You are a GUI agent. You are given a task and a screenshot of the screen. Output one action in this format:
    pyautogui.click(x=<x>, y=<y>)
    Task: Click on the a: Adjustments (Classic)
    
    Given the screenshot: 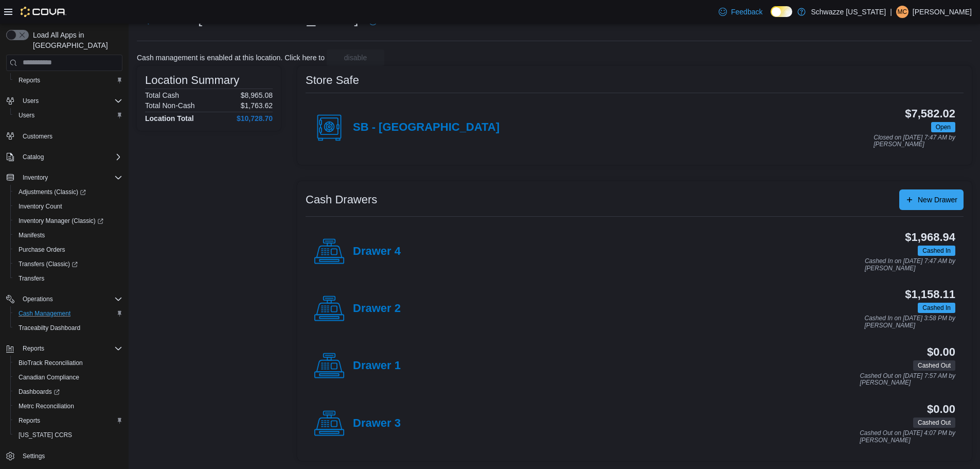 What is the action you would take?
    pyautogui.click(x=52, y=192)
    